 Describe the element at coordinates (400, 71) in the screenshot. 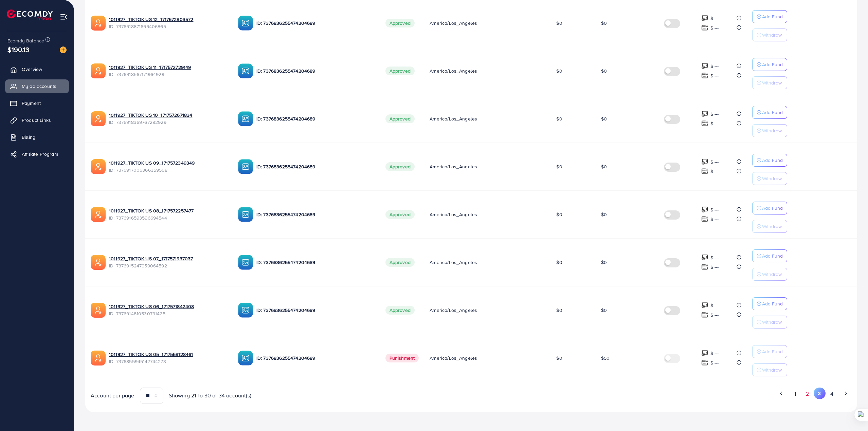

I see `span: Approved` at that location.